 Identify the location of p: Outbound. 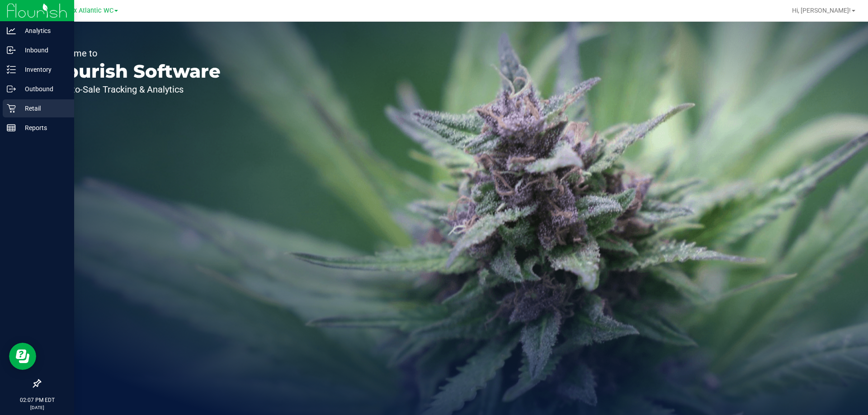
(43, 89).